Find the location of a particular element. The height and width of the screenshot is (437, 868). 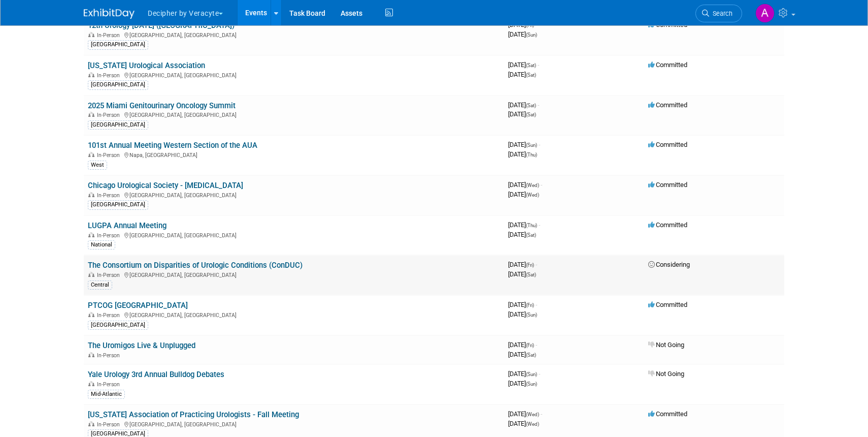

span: Search is located at coordinates (721, 13).